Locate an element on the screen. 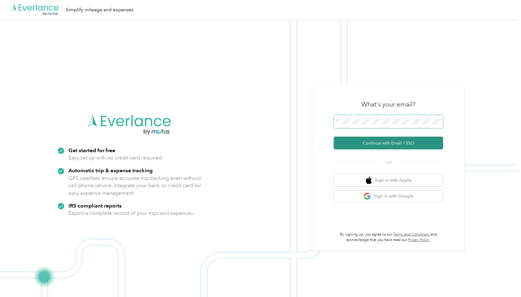  a: Privacy Policy is located at coordinates (419, 240).